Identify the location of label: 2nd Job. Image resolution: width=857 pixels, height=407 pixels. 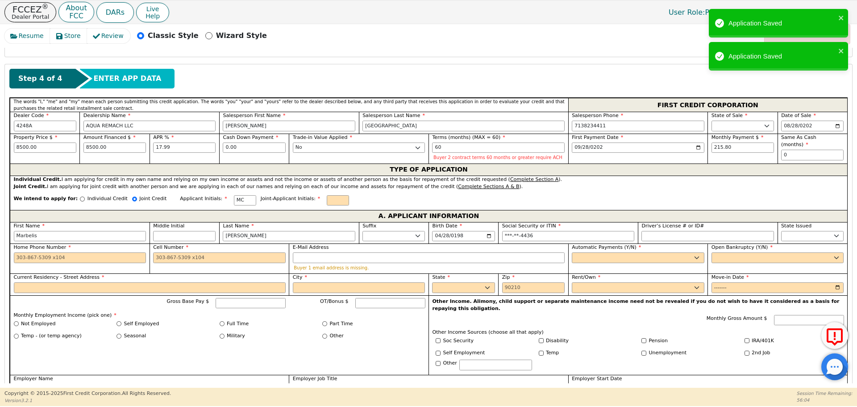
(761, 353).